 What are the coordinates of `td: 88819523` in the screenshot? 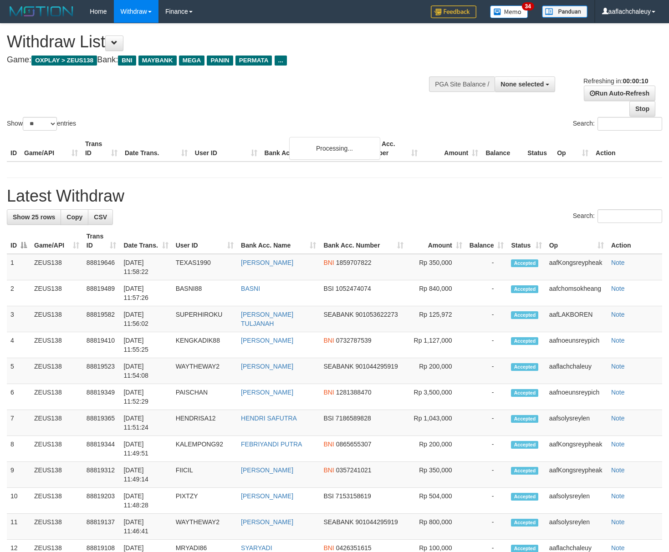 It's located at (102, 371).